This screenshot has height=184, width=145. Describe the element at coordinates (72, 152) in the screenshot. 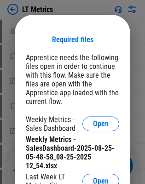

I see `div: Weekly Metrics - SalesDashboard-2025-08-25-05-48-58_08-25-2025 12_54.xlsx` at that location.